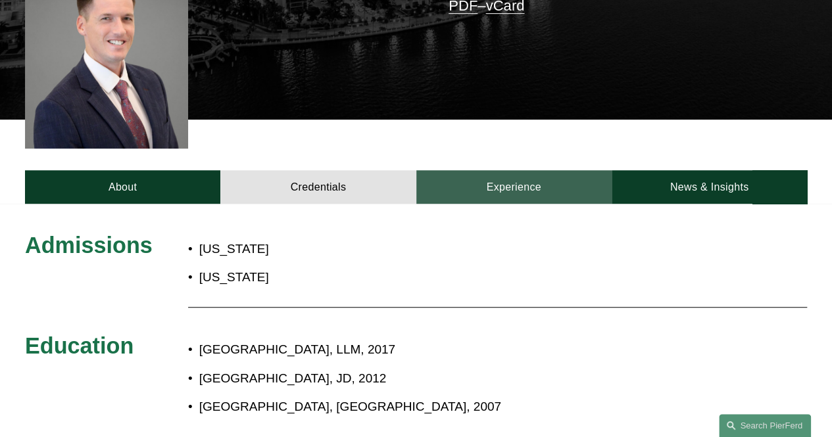  I want to click on span: Education, so click(79, 346).